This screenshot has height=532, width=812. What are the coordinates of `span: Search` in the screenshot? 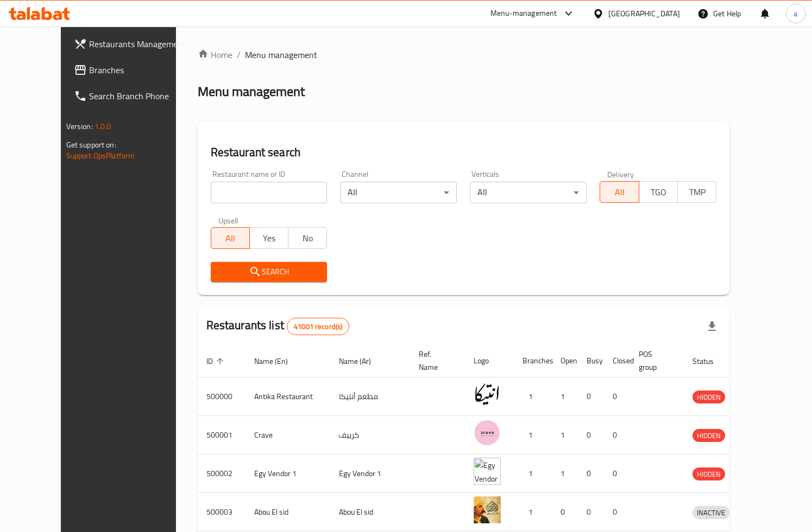 It's located at (269, 272).